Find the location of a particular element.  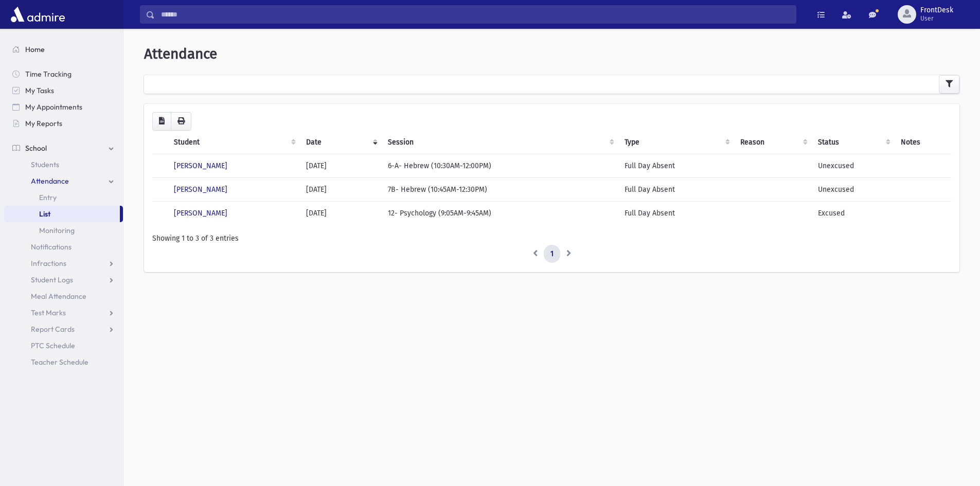

a: PTC Schedule is located at coordinates (63, 346).